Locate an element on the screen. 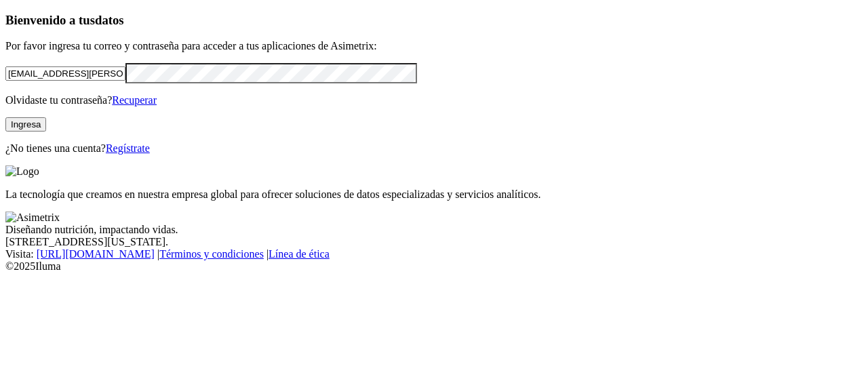 The image size is (868, 379). p: ¿No tienes una cuenta? is located at coordinates (434, 149).